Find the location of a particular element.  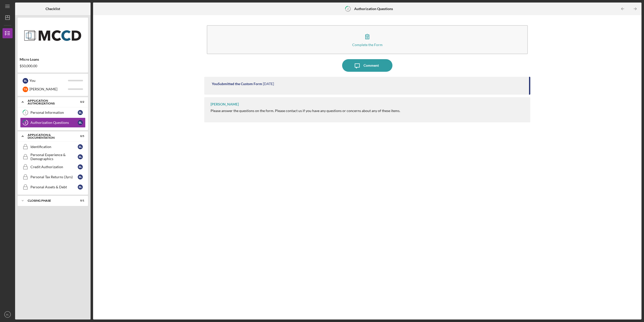

div: Comment is located at coordinates (371, 66).